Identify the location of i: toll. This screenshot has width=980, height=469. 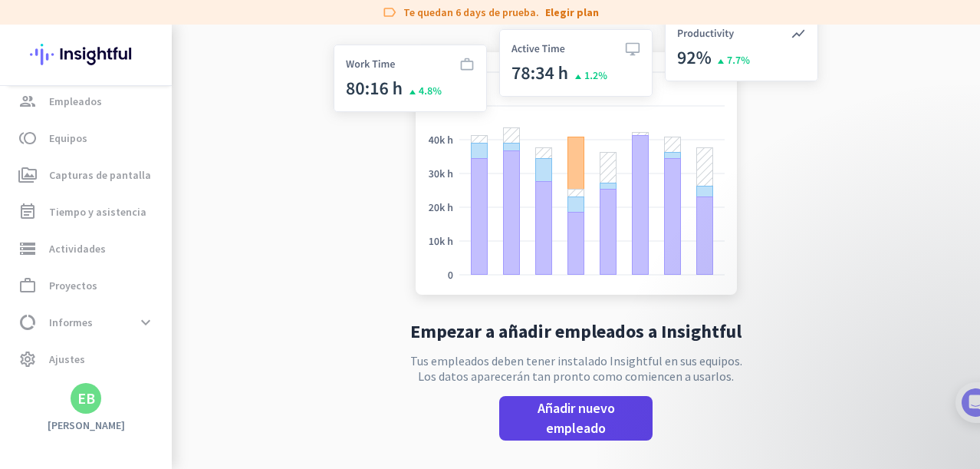
(28, 139).